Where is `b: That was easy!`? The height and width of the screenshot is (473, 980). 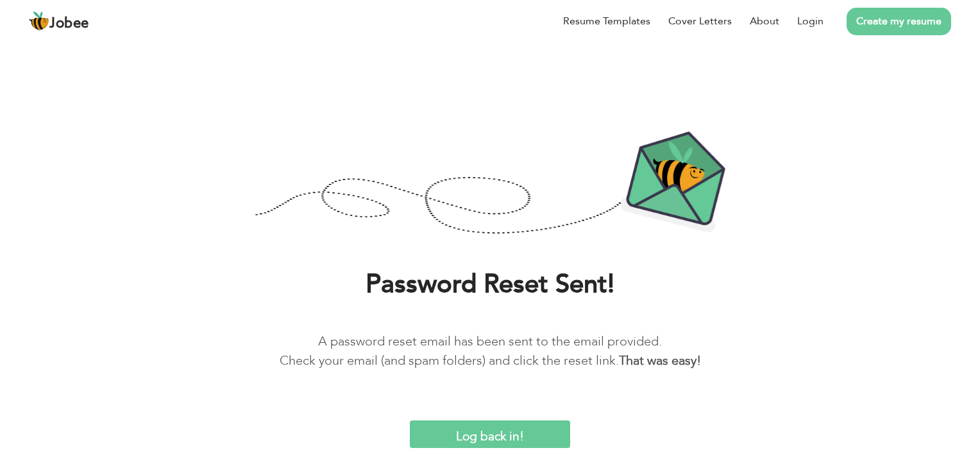
b: That was easy! is located at coordinates (660, 360).